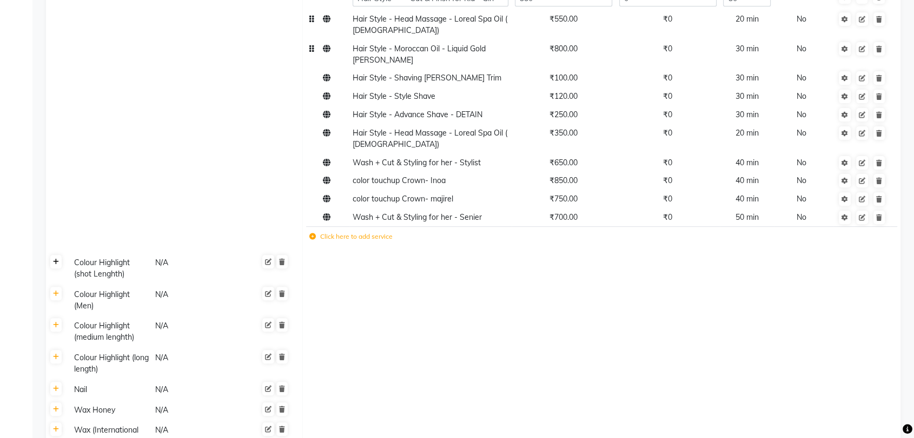  What do you see at coordinates (563, 115) in the screenshot?
I see `span: ₹250.00` at bounding box center [563, 115].